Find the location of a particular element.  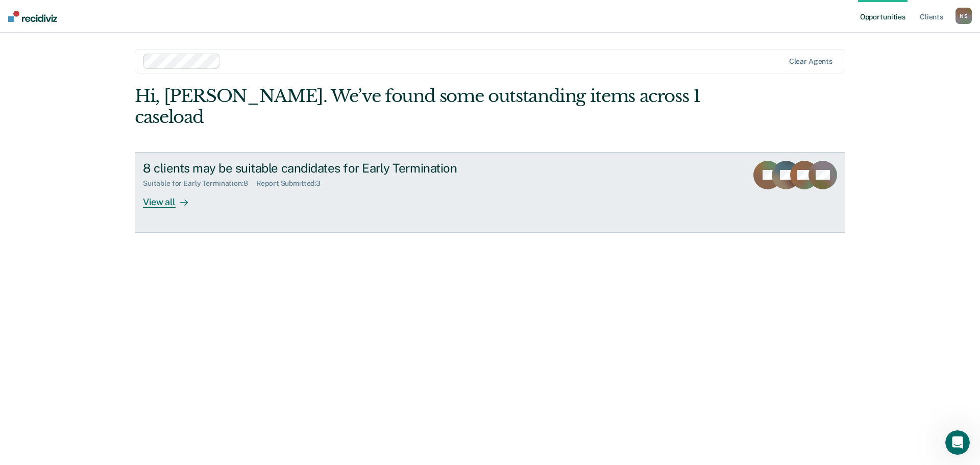

div: 8 clients may be suitable candidates for Early Termination is located at coordinates (322, 168).